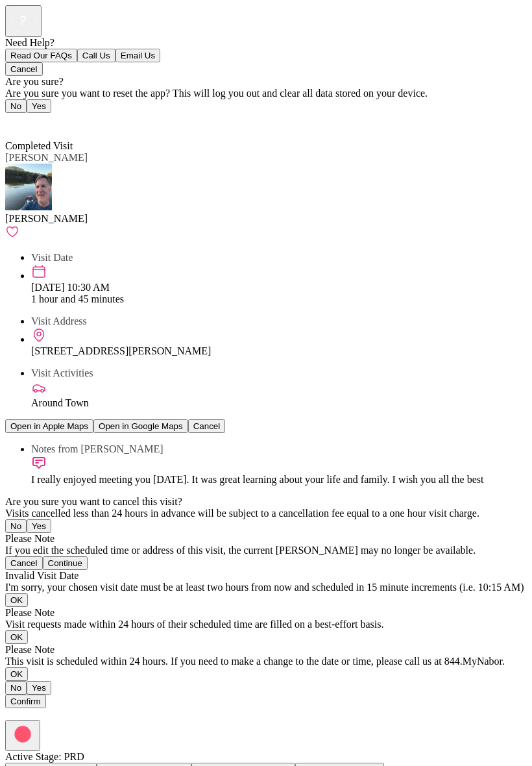 Image resolution: width=532 pixels, height=766 pixels. I want to click on button: Call Us, so click(96, 55).